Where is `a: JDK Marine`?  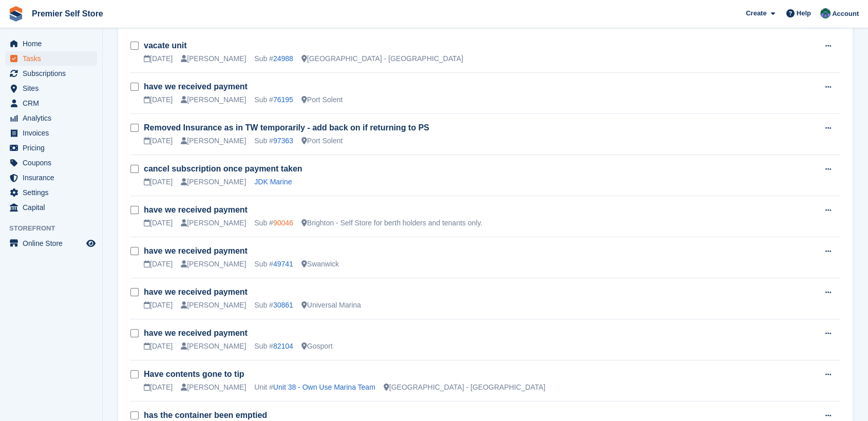
a: JDK Marine is located at coordinates (273, 182).